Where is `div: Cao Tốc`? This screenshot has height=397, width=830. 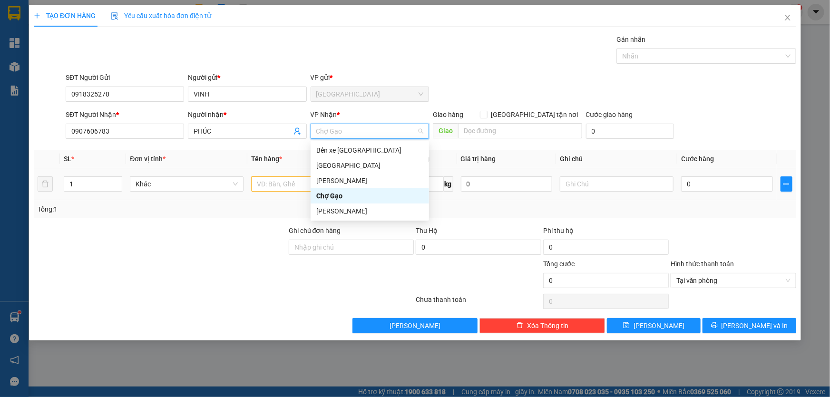 div: Cao Tốc is located at coordinates (370, 181).